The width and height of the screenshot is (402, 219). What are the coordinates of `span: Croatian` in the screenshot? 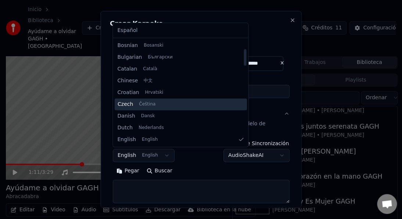 It's located at (128, 92).